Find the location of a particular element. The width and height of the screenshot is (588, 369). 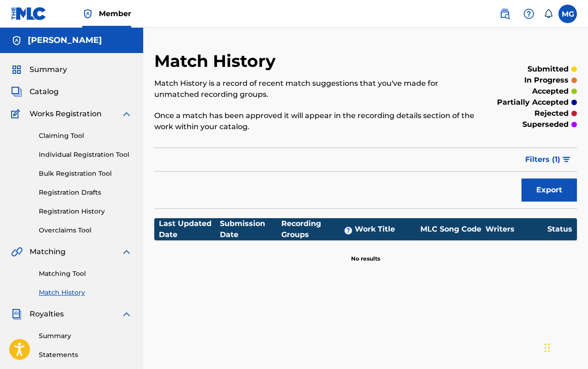

div: User Menu is located at coordinates (568, 14).